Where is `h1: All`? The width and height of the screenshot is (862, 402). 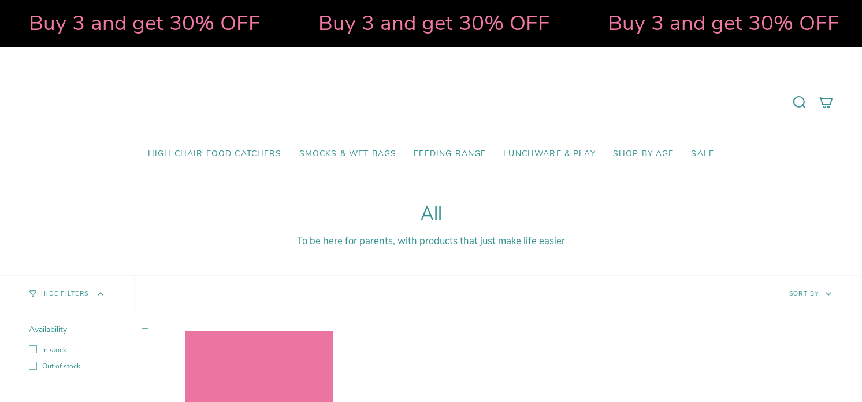 h1: All is located at coordinates (431, 214).